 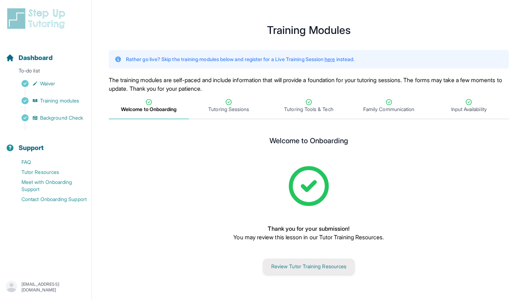 I want to click on button: Dashboard, so click(x=45, y=54).